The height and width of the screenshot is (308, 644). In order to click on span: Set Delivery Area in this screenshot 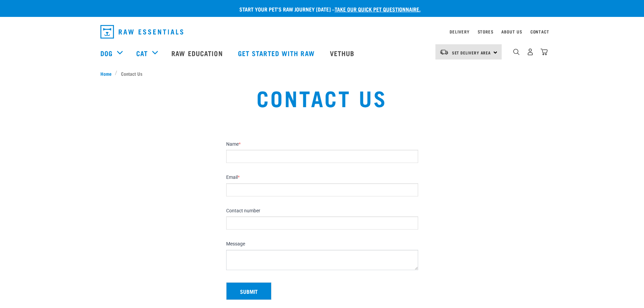, I will do `click(471, 52)`.